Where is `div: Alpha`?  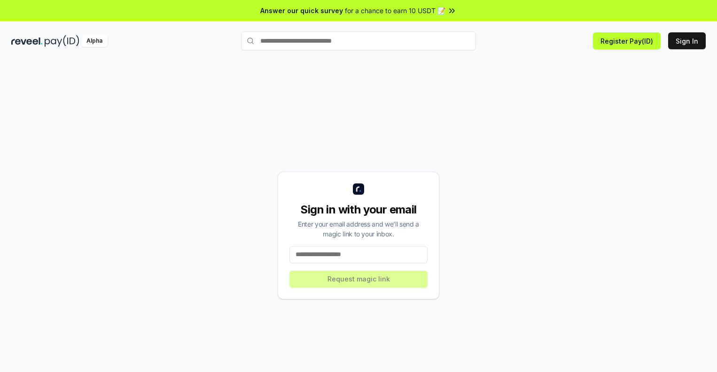 div: Alpha is located at coordinates (94, 41).